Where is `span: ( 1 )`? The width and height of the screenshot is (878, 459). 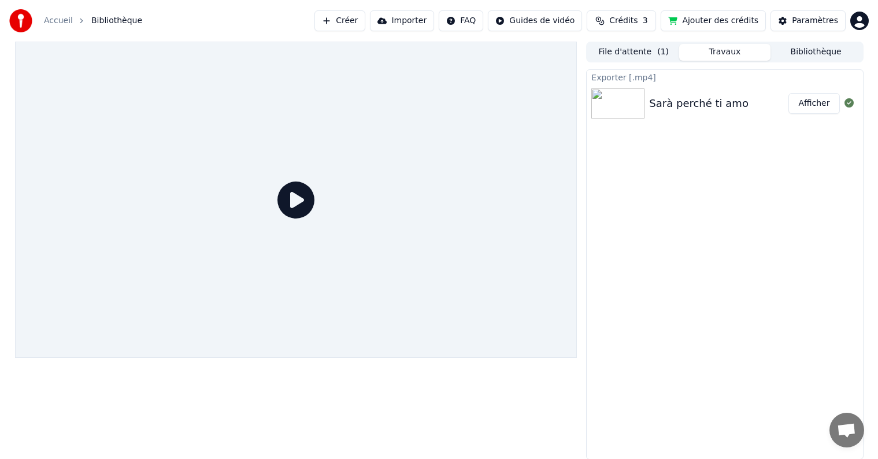 span: ( 1 ) is located at coordinates (663, 52).